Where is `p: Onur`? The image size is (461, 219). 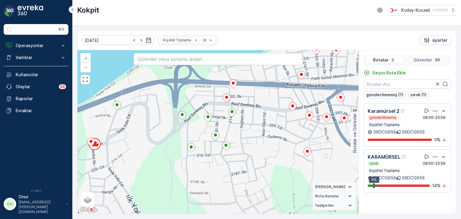 p: Onur is located at coordinates (41, 197).